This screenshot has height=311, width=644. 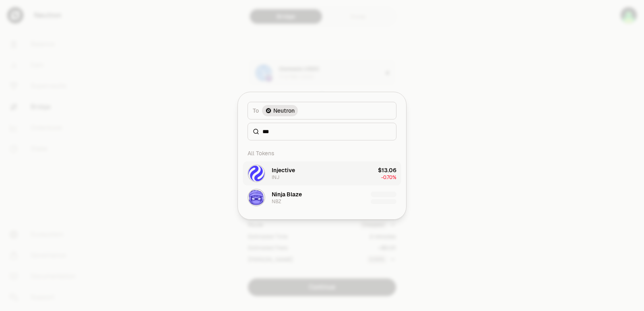 I want to click on button: ToNeutron LogoNeutron, so click(x=322, y=111).